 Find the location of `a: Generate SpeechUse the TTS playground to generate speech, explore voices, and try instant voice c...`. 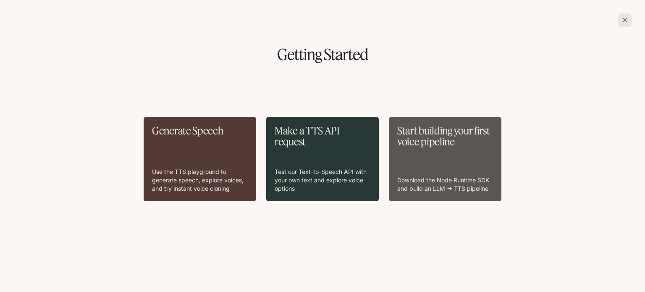

a: Generate SpeechUse the TTS playground to generate speech, explore voices, and try instant voice c... is located at coordinates (200, 159).